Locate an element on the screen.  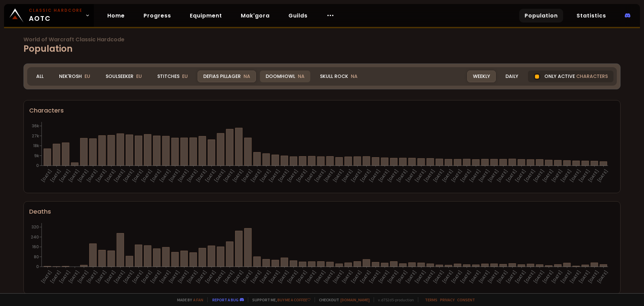
span: Support me, is located at coordinates (279, 300).